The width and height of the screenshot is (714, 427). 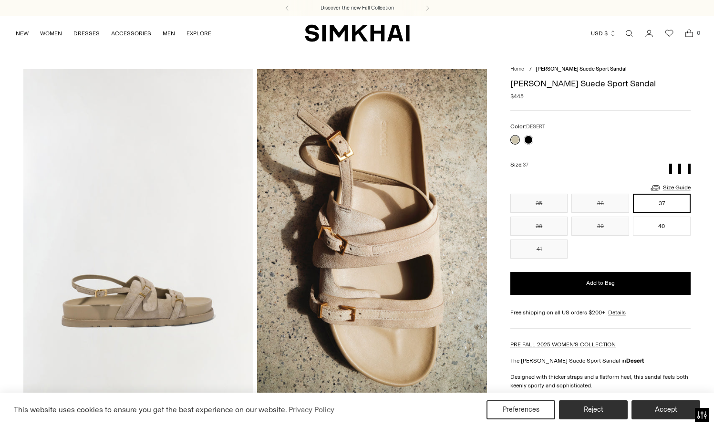 What do you see at coordinates (517, 69) in the screenshot?
I see `a: Home` at bounding box center [517, 69].